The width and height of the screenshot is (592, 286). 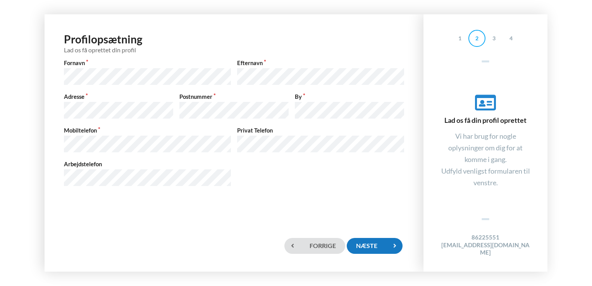 What do you see at coordinates (147, 164) in the screenshot?
I see `label: Arbejdstelefon` at bounding box center [147, 164].